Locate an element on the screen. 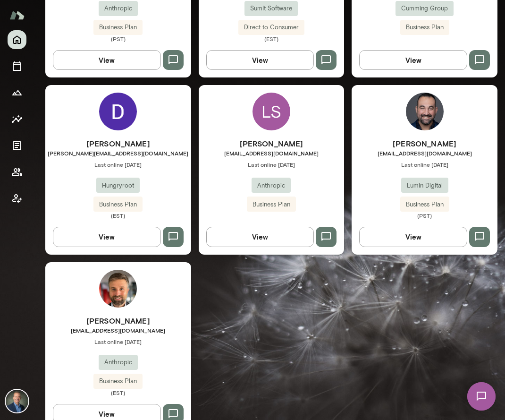 The width and height of the screenshot is (505, 420). span: Hungryroot is located at coordinates (118, 186).